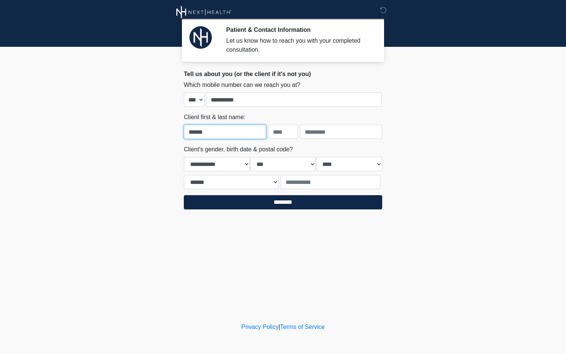 This screenshot has width=566, height=354. I want to click on a: Privacy Policy, so click(260, 326).